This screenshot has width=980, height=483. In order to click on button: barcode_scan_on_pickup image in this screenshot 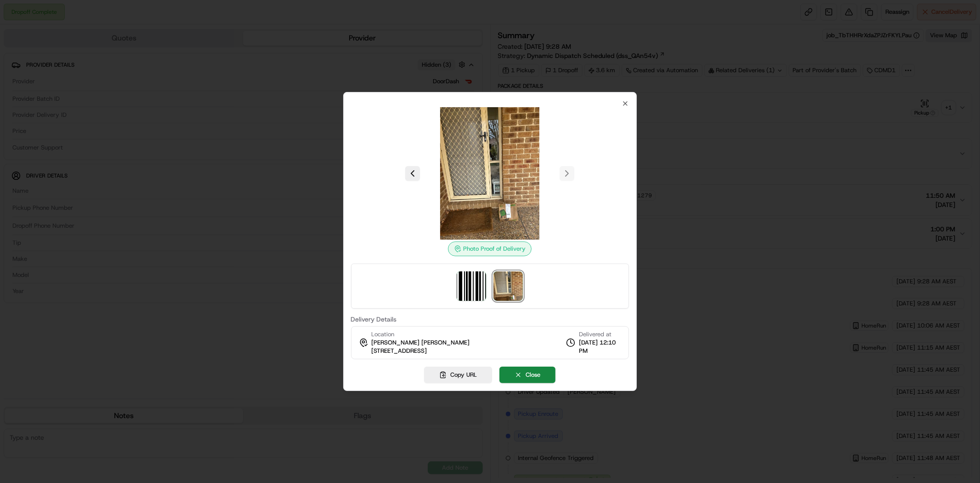, I will do `click(471, 286)`.